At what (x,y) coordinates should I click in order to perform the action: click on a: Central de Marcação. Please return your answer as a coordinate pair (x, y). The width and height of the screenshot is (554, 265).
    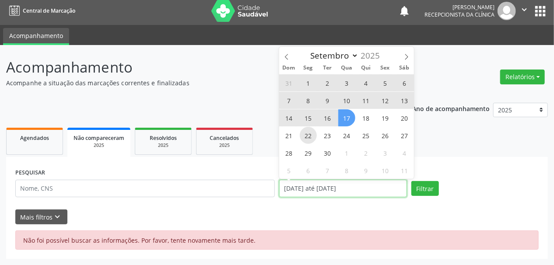
    Looking at the image, I should click on (41, 11).